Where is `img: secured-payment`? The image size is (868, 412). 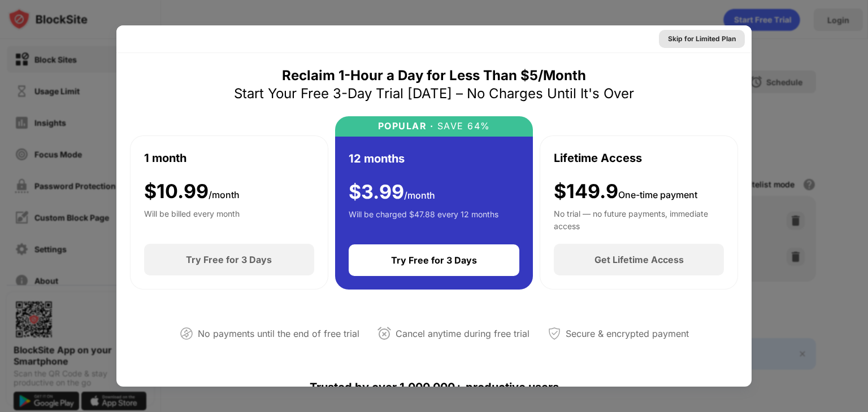
img: secured-payment is located at coordinates (554, 334).